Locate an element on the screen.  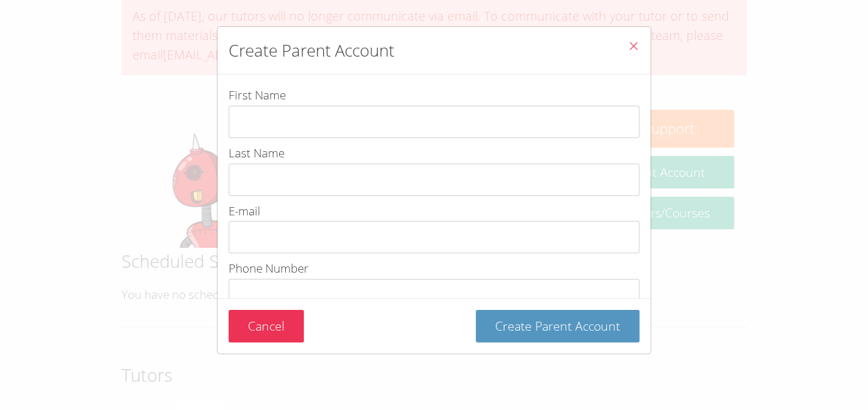
span: Create Parent Account is located at coordinates (557, 326).